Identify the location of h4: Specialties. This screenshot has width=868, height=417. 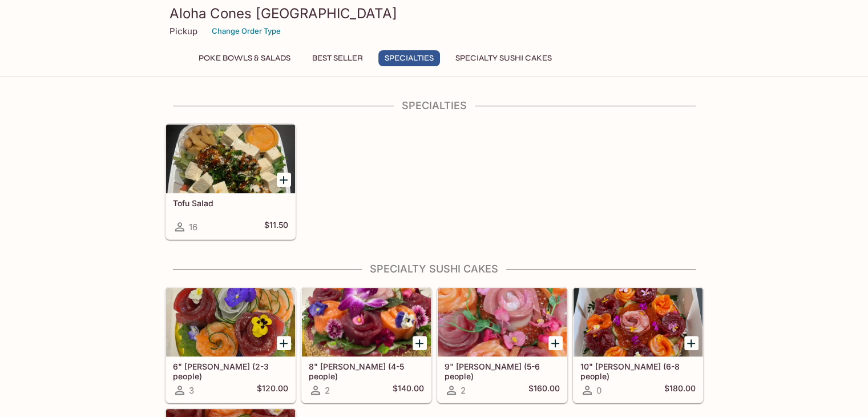
(434, 105).